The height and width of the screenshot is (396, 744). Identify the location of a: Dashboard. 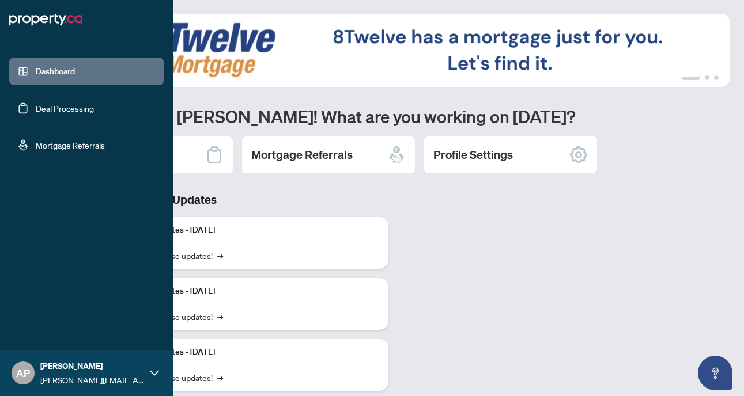
(55, 71).